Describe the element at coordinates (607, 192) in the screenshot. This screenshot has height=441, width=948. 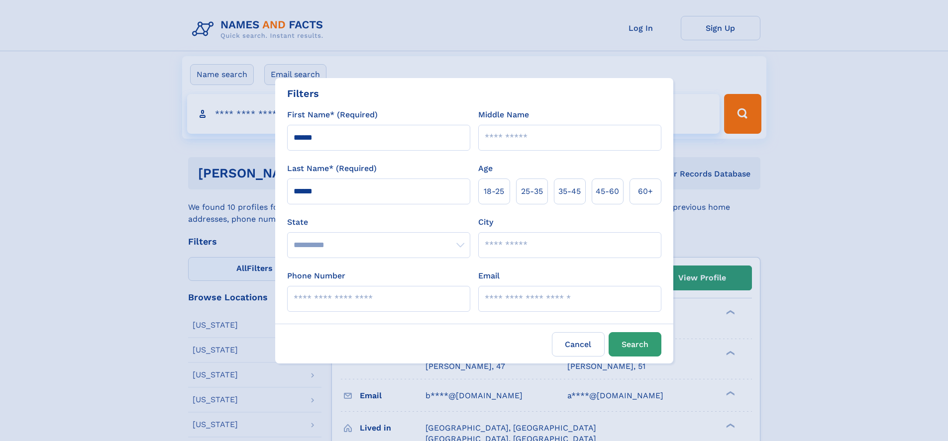
I see `span: 45‑60` at that location.